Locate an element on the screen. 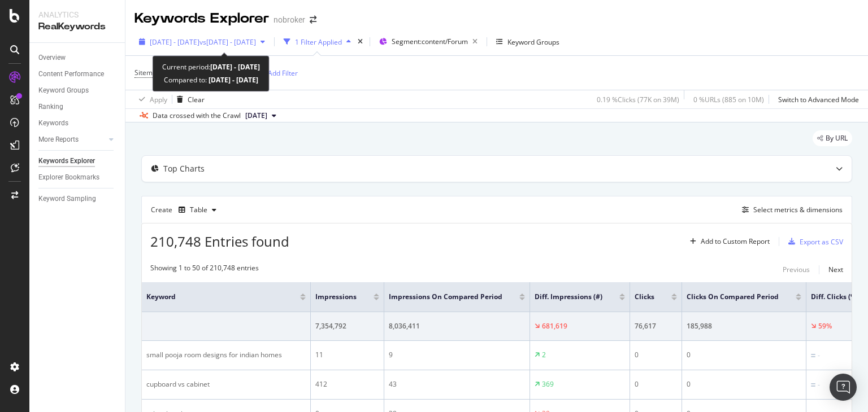 The height and width of the screenshot is (412, 868). div: Open Intercom Messenger is located at coordinates (843, 387).